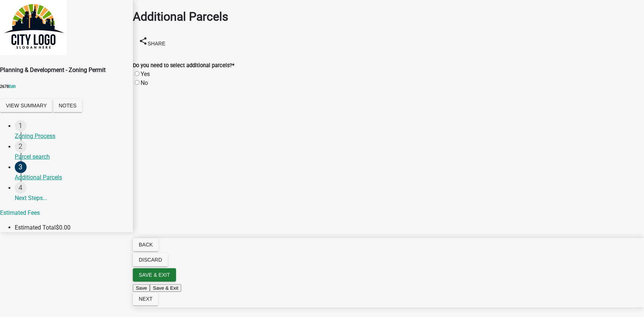  Describe the element at coordinates (143, 41) in the screenshot. I see `i: share` at that location.